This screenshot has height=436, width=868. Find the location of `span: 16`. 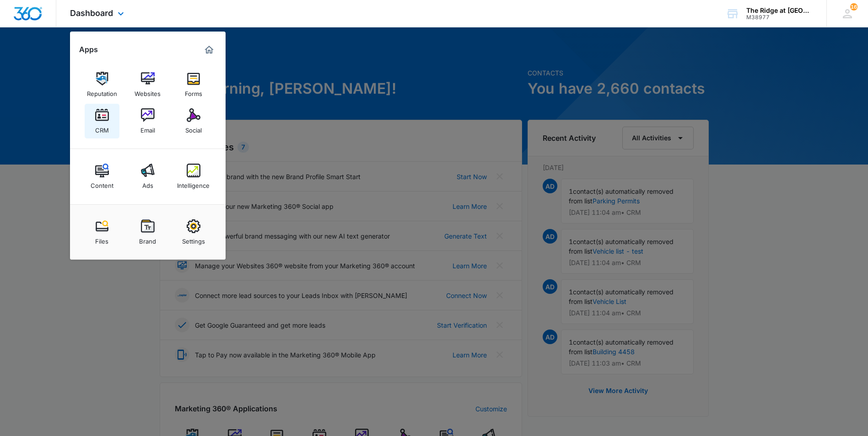

span: 16 is located at coordinates (854, 7).